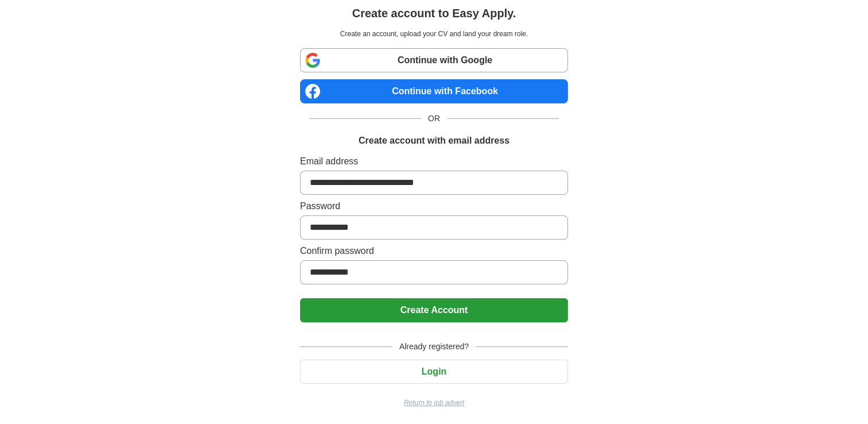 The image size is (868, 424). I want to click on a: Return to job advert, so click(434, 403).